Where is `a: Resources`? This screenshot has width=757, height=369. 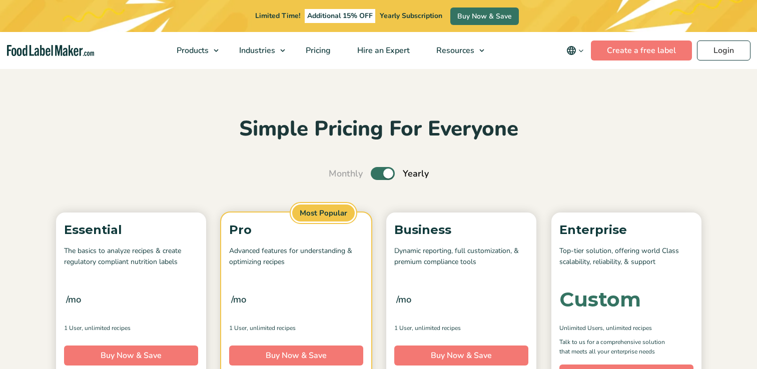
a: Resources is located at coordinates (456, 51).